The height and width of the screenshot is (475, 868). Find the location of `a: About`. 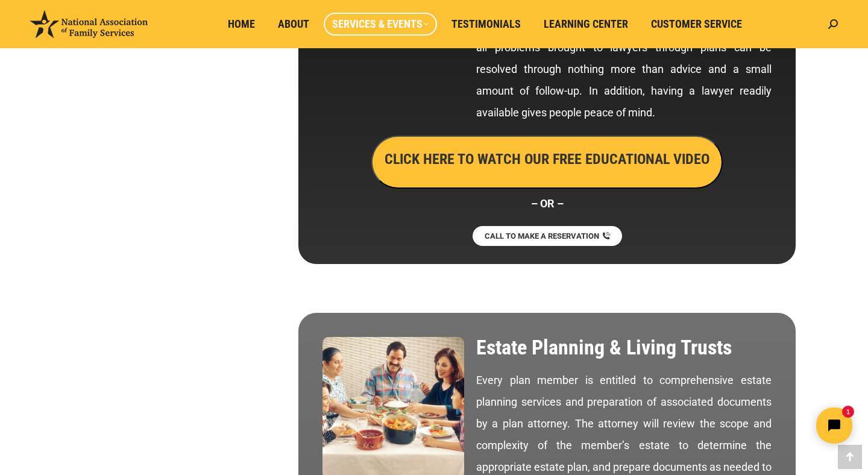

a: About is located at coordinates (293, 24).